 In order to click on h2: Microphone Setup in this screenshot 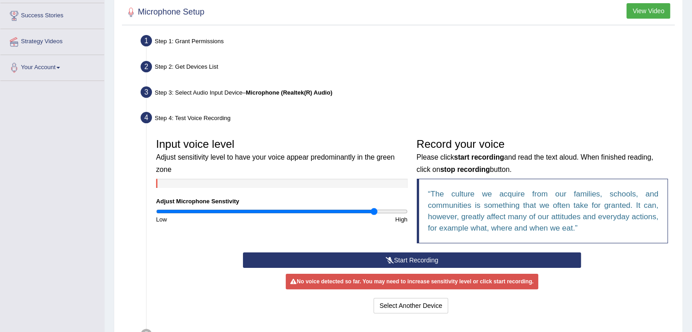, I will do `click(164, 12)`.